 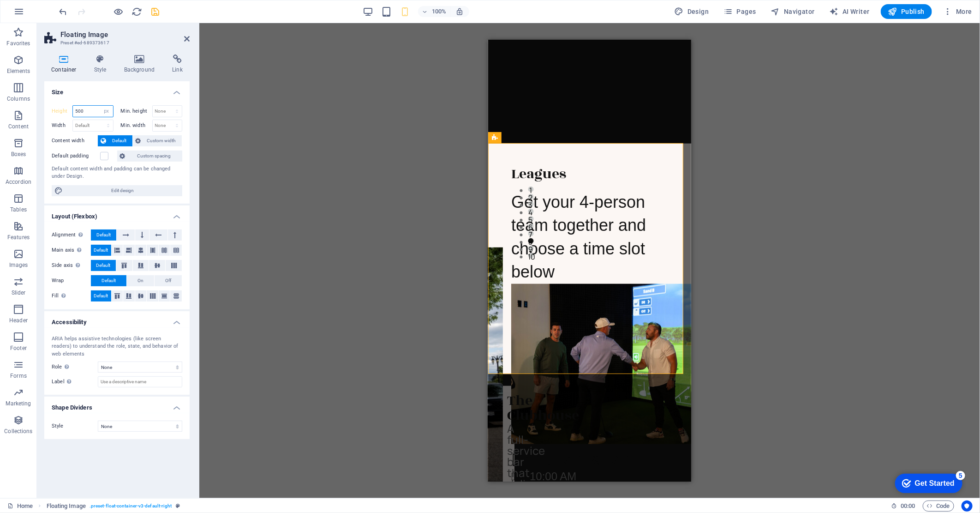 What do you see at coordinates (793, 11) in the screenshot?
I see `span: Navigator` at bounding box center [793, 11].